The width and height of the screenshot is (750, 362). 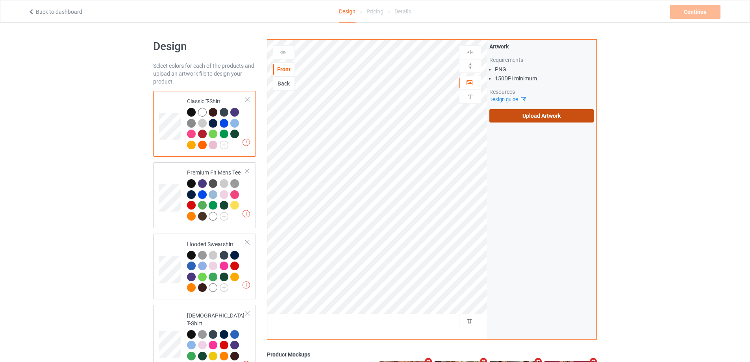 I want to click on a: Design guide, so click(x=507, y=99).